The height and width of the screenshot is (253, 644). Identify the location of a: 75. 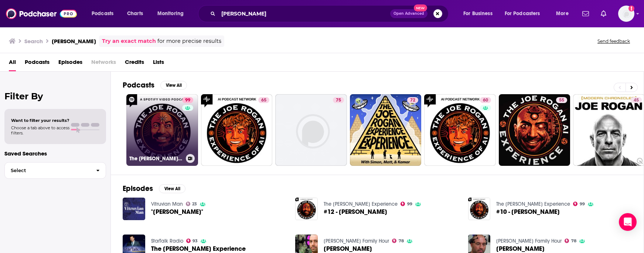
(339, 100).